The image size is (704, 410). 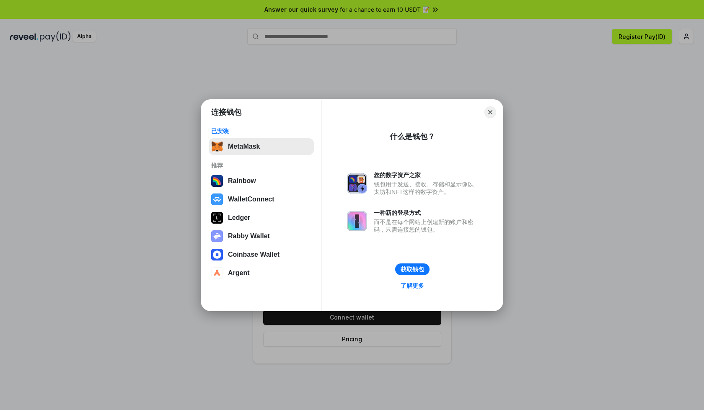 What do you see at coordinates (239, 218) in the screenshot?
I see `div: Ledger` at bounding box center [239, 218].